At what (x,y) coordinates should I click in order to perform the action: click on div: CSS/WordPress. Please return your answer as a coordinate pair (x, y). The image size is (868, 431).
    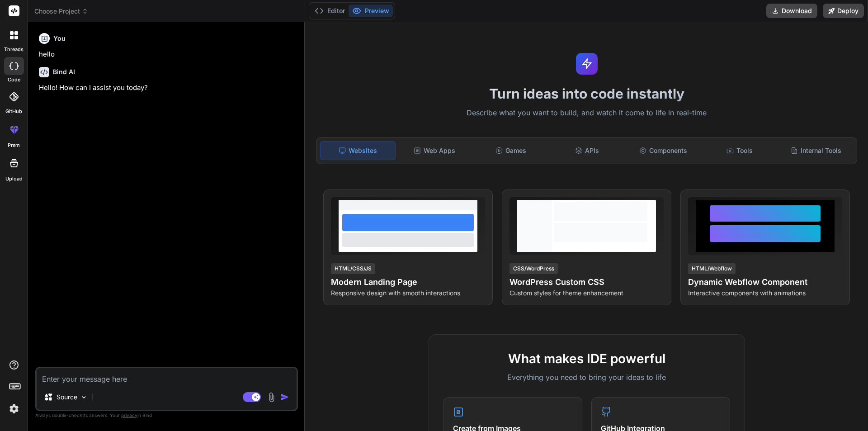
    Looking at the image, I should click on (534, 269).